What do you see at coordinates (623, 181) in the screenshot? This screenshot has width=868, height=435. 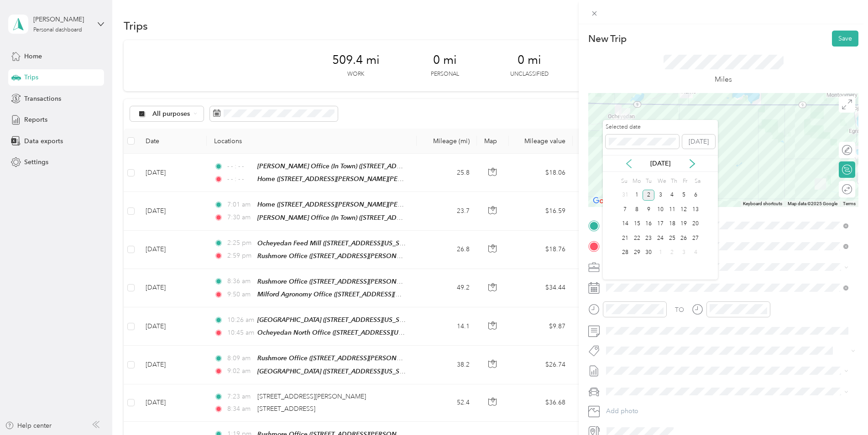 I see `div: Su` at bounding box center [623, 181].